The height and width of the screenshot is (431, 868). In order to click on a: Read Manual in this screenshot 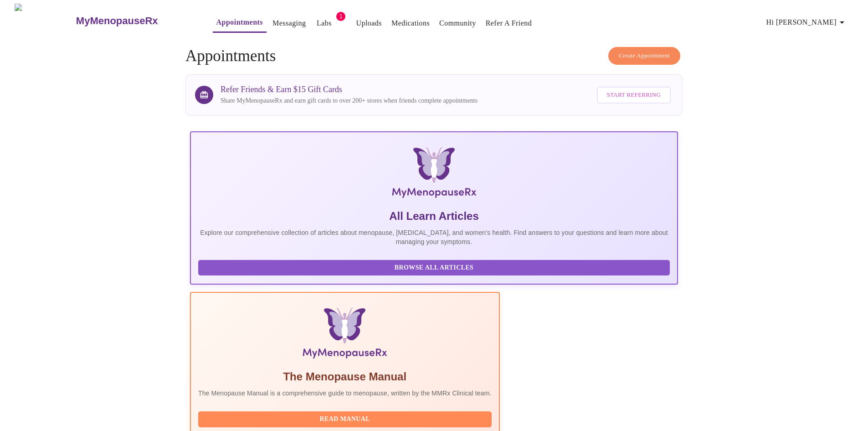, I will do `click(346, 418)`.